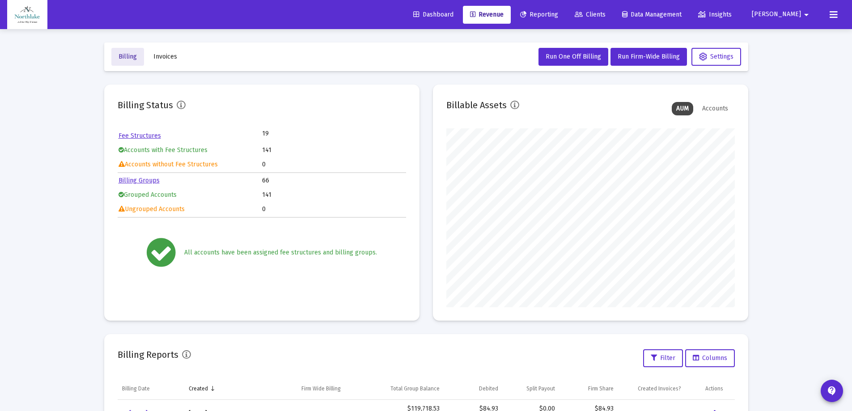  I want to click on td: Column Firm Wide Billing, so click(321, 388).